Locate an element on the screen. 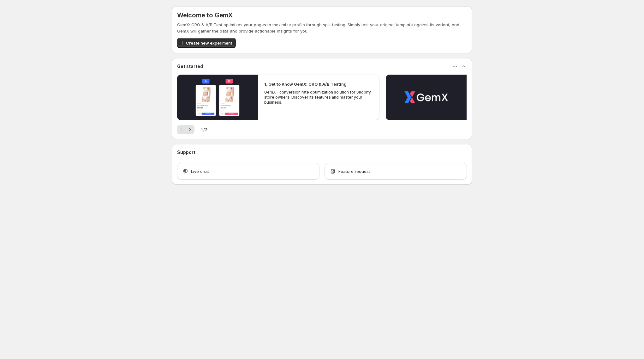 The image size is (644, 359). h2: 1. Get to Know GemX: CRO & A/B Testing is located at coordinates (306, 84).